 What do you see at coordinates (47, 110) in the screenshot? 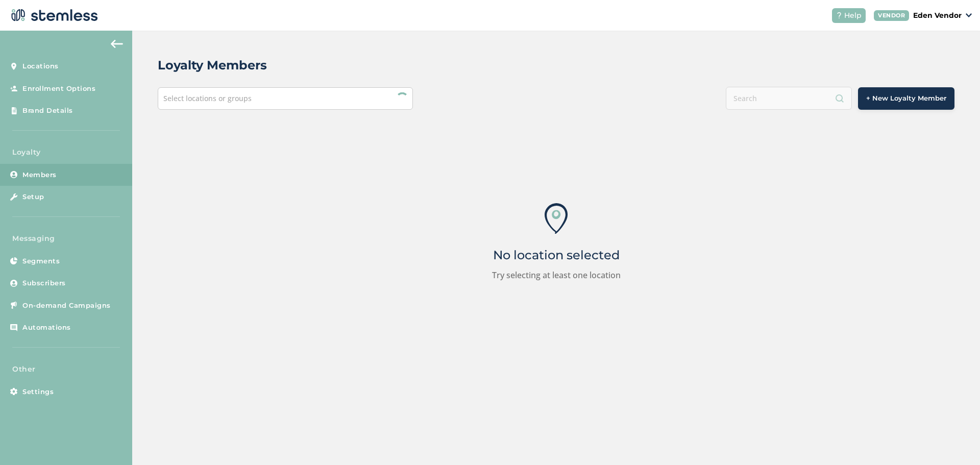
I see `span: Brand Details` at bounding box center [47, 110].